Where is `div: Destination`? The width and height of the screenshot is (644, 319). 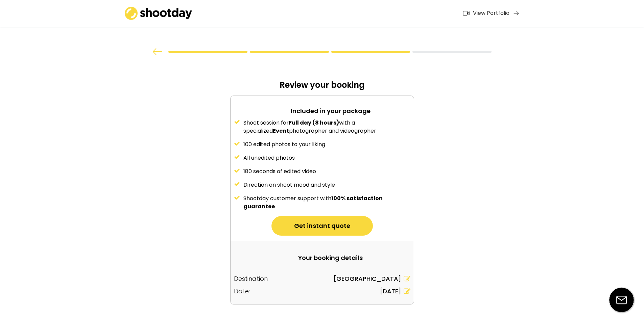
div: Destination is located at coordinates (251, 279).